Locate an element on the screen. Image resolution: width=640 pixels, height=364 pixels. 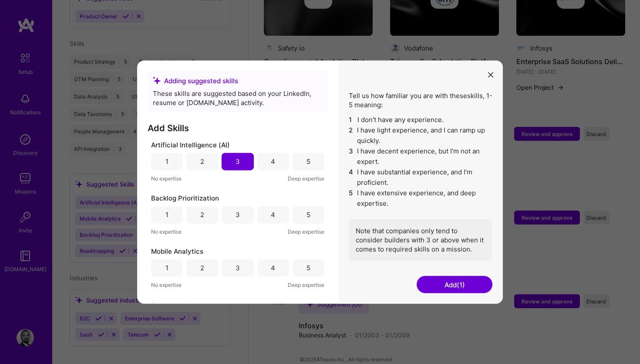
div: Adding suggested skills is located at coordinates (238, 80).